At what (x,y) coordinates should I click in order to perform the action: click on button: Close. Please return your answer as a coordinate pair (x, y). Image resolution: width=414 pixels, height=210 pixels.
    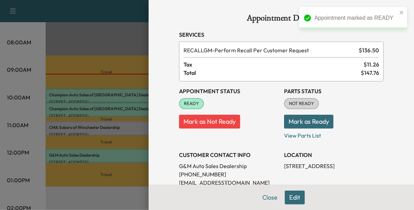
    Looking at the image, I should click on (270, 197).